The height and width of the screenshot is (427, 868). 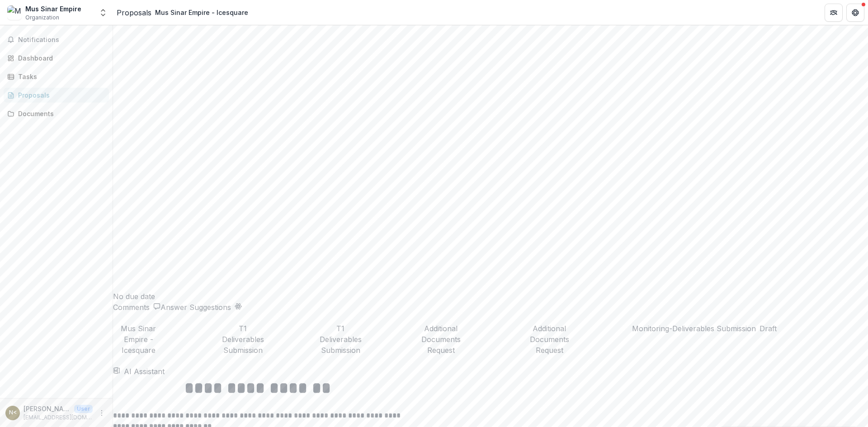 What do you see at coordinates (184, 12) in the screenshot?
I see `nav: breadcrumb` at bounding box center [184, 12].